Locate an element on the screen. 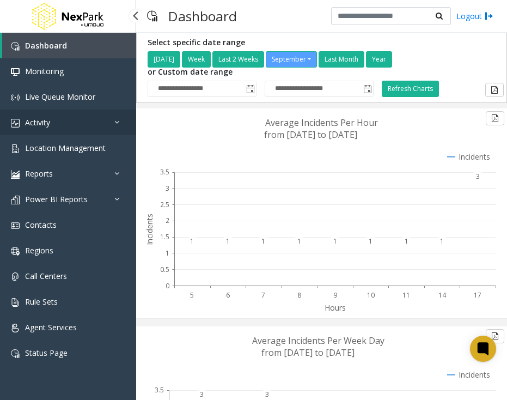 This screenshot has width=507, height=400. span: Status Page is located at coordinates (46, 353).